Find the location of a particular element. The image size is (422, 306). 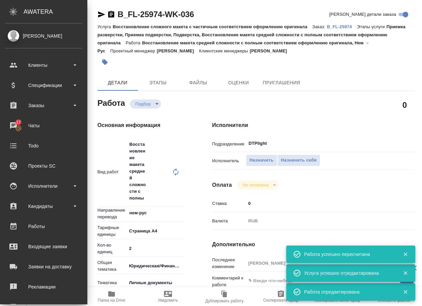

p: Услуга is located at coordinates (105, 27).